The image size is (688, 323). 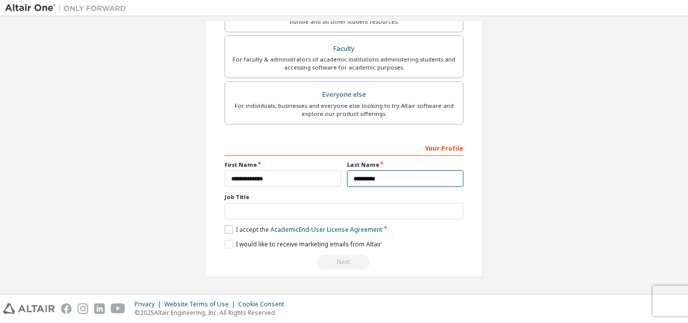 I want to click on img: altair_logo.svg, so click(x=29, y=308).